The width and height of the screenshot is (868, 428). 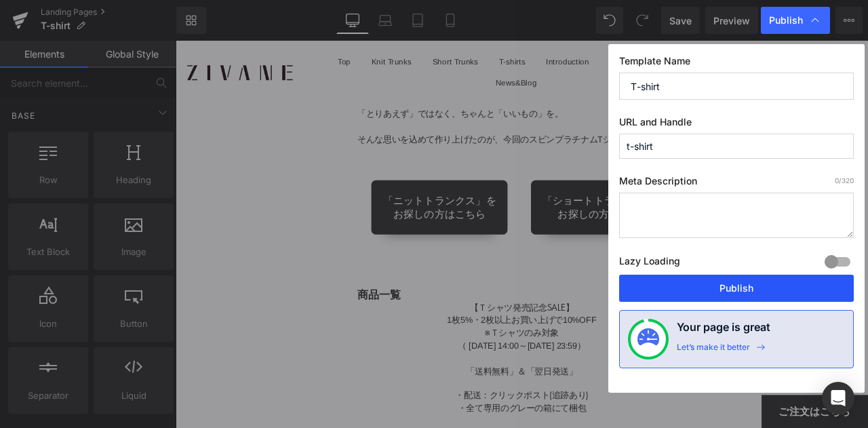 I want to click on div: 1枚5%・2枚以上お買い上げで10%OFF, so click(x=410, y=331).